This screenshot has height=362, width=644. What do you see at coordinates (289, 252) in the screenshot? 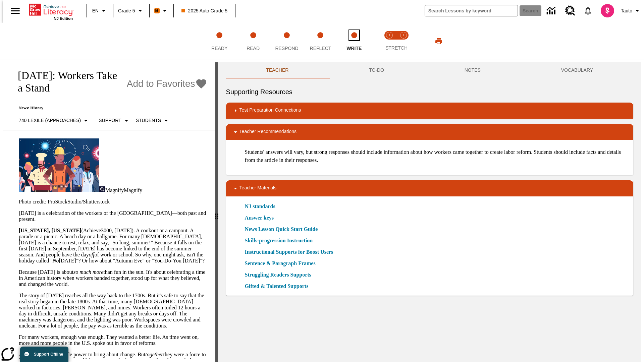
I see `a: Instructional Supports for Boost Users, Will open in new browser window or tab` at bounding box center [289, 252].